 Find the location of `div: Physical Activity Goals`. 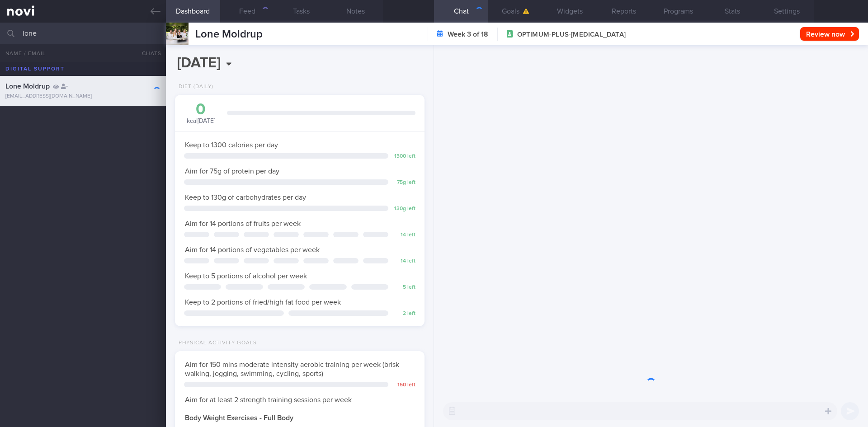

div: Physical Activity Goals is located at coordinates (215, 343).